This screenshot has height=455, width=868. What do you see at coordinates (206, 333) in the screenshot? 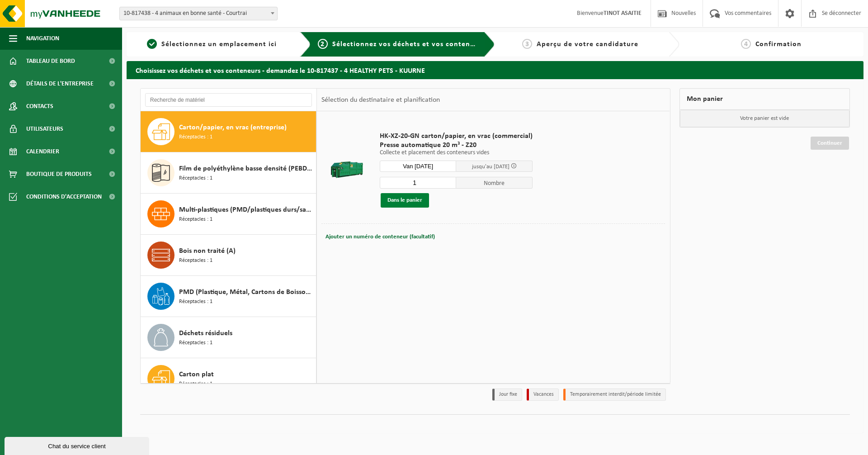
I see `font: Déchets résiduels` at bounding box center [206, 333].